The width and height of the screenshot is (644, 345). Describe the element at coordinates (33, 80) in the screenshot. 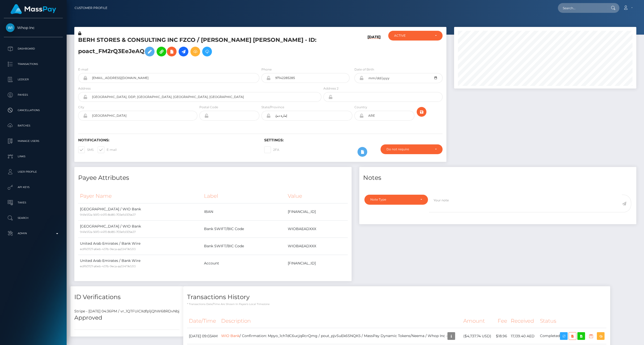

I see `p: Ledger` at that location.